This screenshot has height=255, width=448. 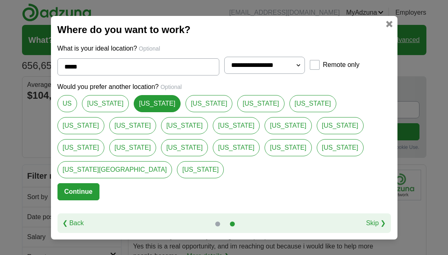 I want to click on a: Skip ❯, so click(x=376, y=223).